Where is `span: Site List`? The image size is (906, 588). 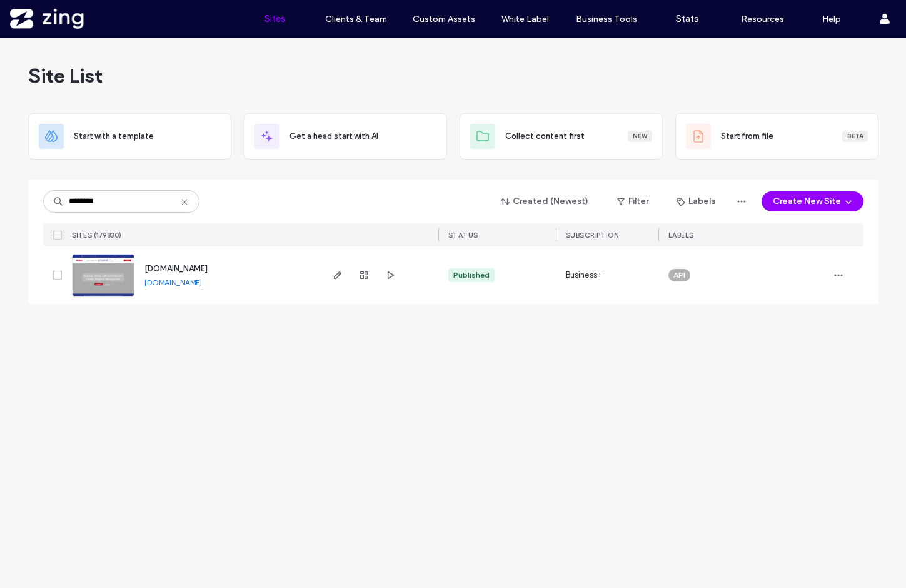 span: Site List is located at coordinates (65, 76).